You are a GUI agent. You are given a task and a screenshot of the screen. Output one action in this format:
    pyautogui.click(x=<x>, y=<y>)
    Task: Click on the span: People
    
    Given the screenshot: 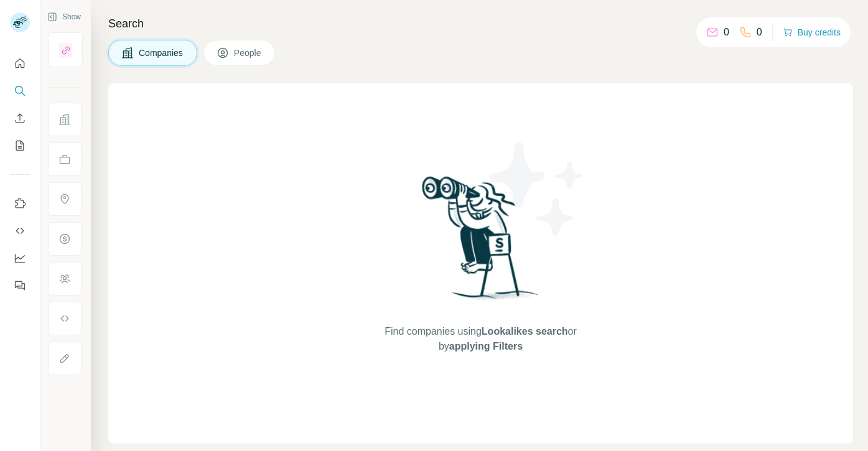 What is the action you would take?
    pyautogui.click(x=248, y=53)
    